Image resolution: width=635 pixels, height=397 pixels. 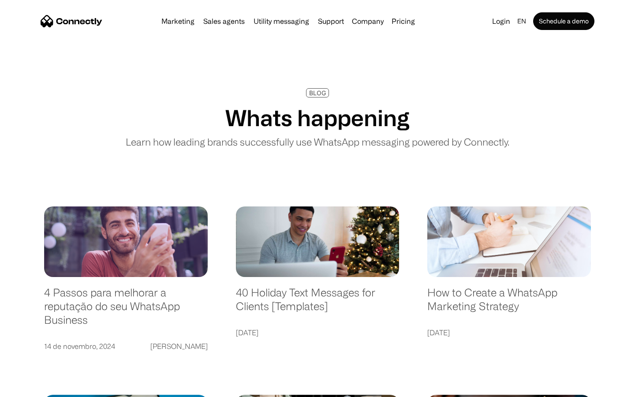 I want to click on a: Marketing, so click(x=178, y=21).